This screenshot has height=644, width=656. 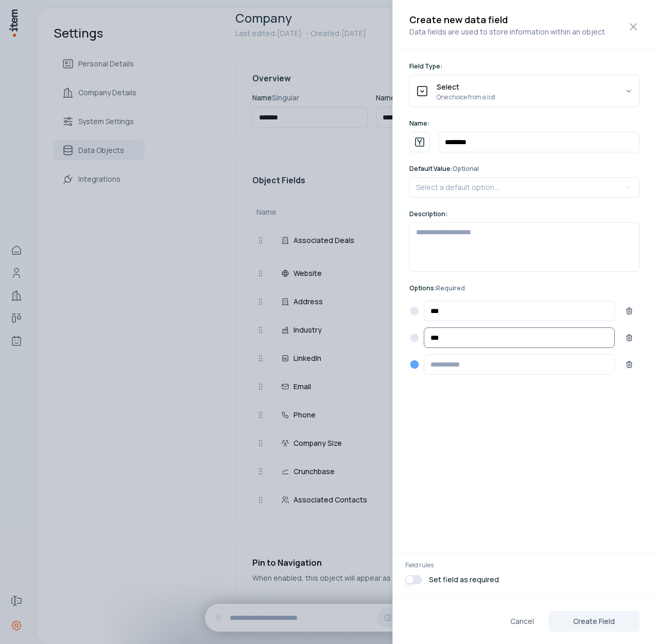 I want to click on p: Options:, so click(x=437, y=288).